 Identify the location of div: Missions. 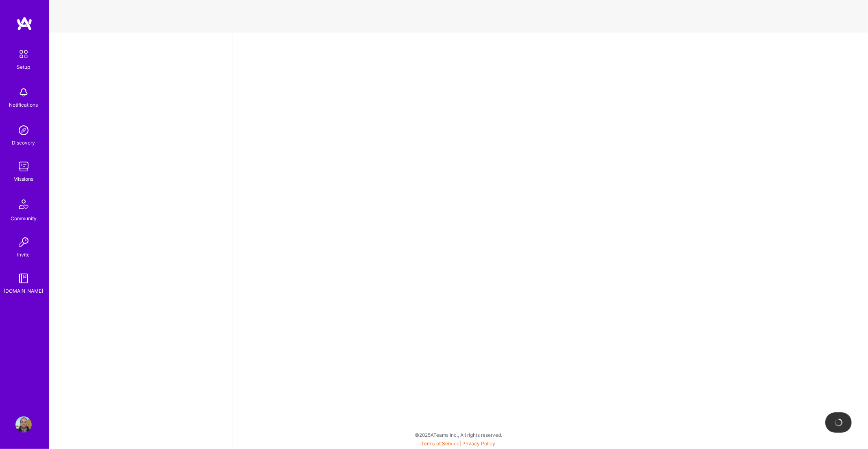
(23, 179).